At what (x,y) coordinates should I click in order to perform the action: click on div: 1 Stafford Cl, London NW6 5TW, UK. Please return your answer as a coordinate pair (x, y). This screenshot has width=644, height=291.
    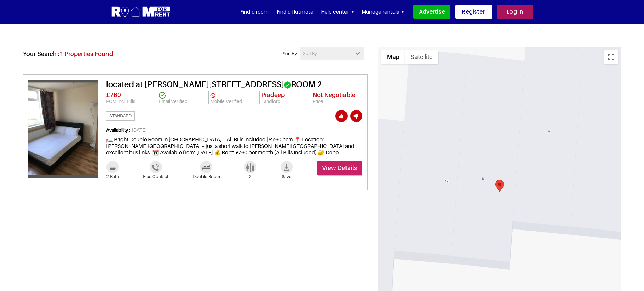
    Looking at the image, I should click on (500, 186).